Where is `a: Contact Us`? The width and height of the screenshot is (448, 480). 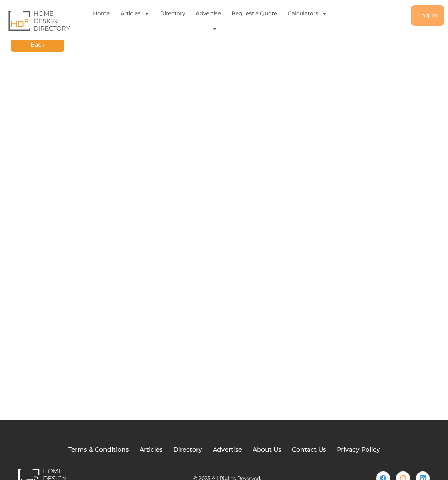 a: Contact Us is located at coordinates (309, 450).